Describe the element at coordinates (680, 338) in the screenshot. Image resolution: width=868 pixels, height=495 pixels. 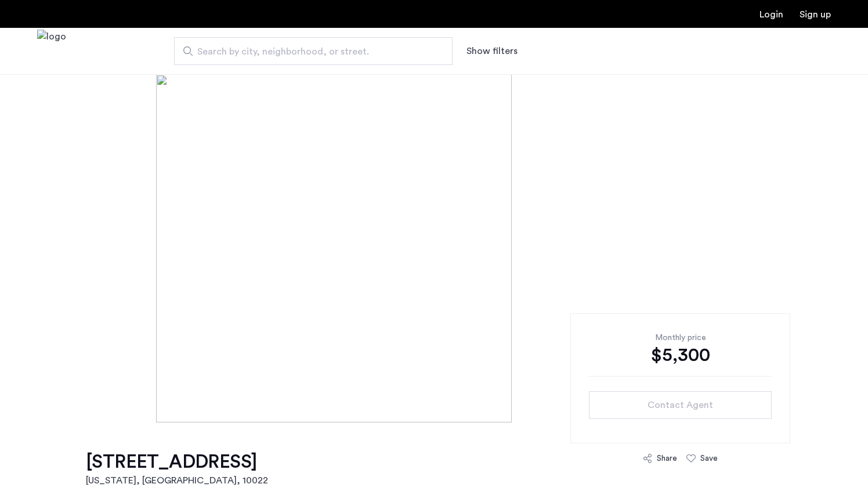
I see `div: Monthly price` at that location.